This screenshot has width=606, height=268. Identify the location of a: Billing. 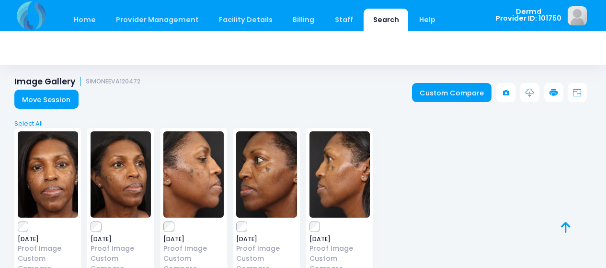
(303, 20).